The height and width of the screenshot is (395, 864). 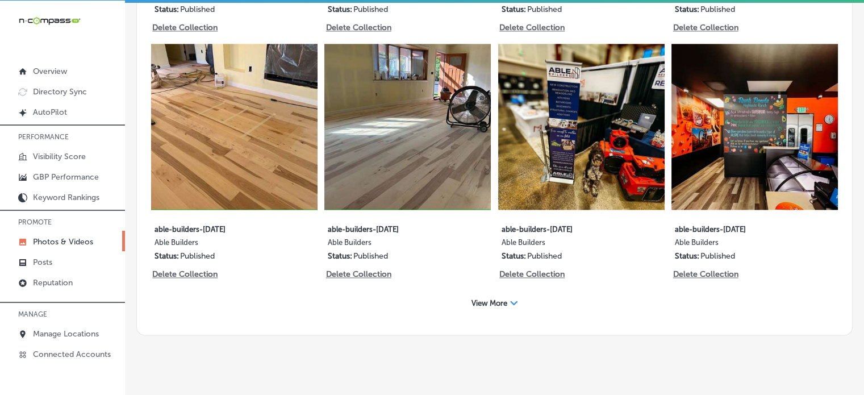 I want to click on p: GBP Performance, so click(x=66, y=177).